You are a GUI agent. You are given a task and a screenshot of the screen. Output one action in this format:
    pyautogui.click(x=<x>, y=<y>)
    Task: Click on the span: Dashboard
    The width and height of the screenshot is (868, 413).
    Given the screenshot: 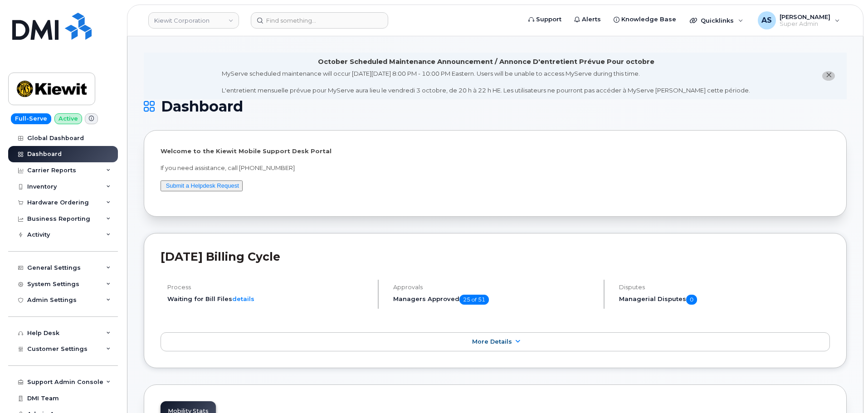 What is the action you would take?
    pyautogui.click(x=202, y=106)
    